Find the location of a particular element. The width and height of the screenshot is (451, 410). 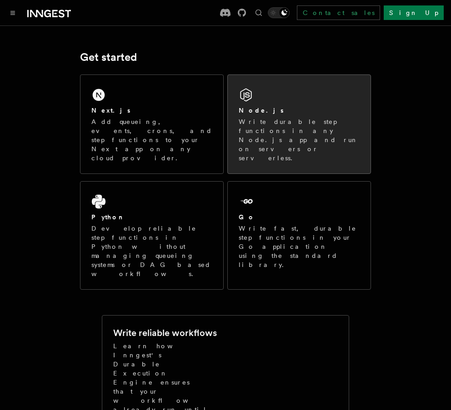

p: Write fast, durable step functions in your Go application using the standard library. is located at coordinates (299, 247).